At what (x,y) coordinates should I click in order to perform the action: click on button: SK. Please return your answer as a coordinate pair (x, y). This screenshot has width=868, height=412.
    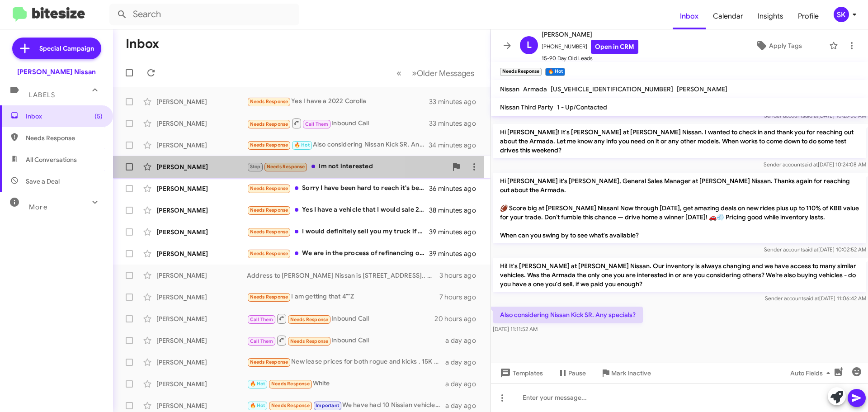
    Looking at the image, I should click on (842, 14).